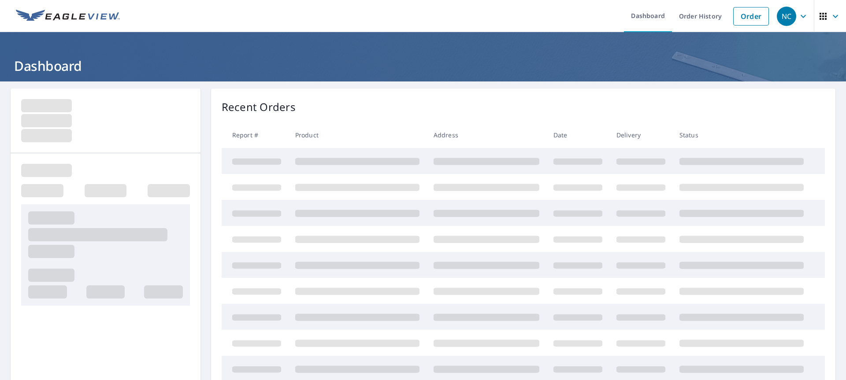 The image size is (846, 380). I want to click on img: EV Logo, so click(68, 16).